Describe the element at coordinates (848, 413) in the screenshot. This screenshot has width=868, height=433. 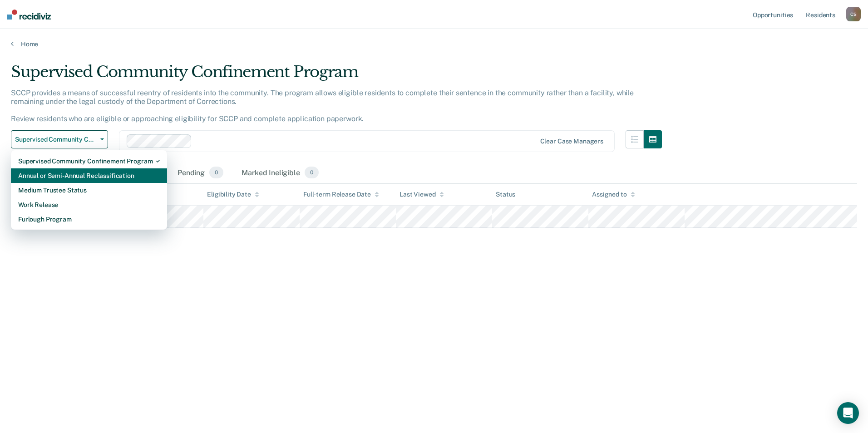
I see `div: Open Intercom Messenger` at that location.